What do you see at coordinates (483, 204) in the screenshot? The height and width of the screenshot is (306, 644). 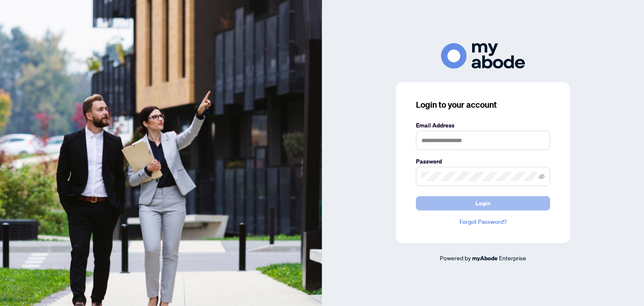 I see `button: Login` at bounding box center [483, 204].